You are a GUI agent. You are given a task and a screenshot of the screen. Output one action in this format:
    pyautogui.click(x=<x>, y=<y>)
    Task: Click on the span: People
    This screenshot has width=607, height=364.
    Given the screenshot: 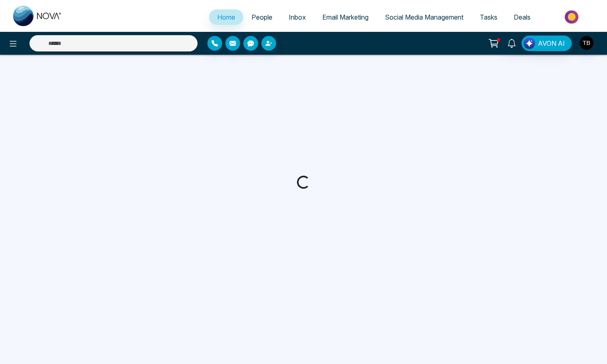 What is the action you would take?
    pyautogui.click(x=262, y=17)
    